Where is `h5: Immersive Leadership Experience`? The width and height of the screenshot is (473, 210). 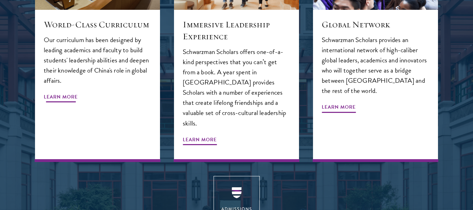
h5: Immersive Leadership Experience is located at coordinates (236, 30).